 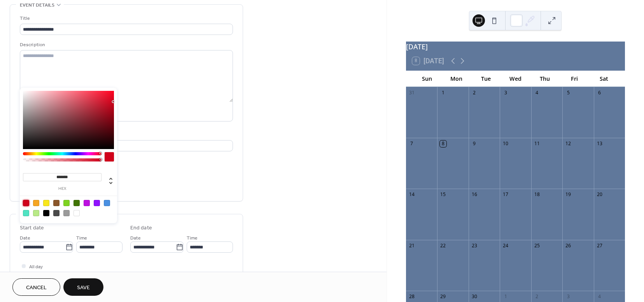 What do you see at coordinates (412, 194) in the screenshot?
I see `div: 14` at bounding box center [412, 194].